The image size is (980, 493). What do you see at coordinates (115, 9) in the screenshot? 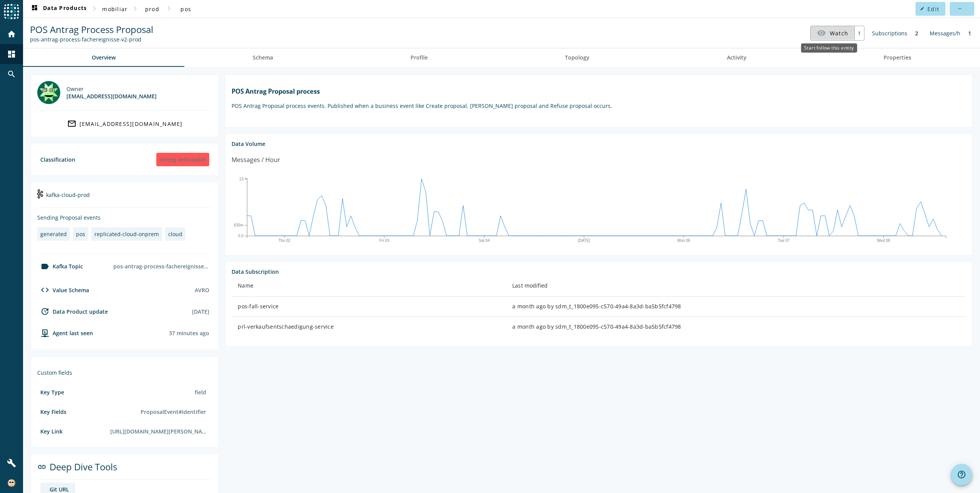
I see `button: mobiliar` at bounding box center [115, 9].